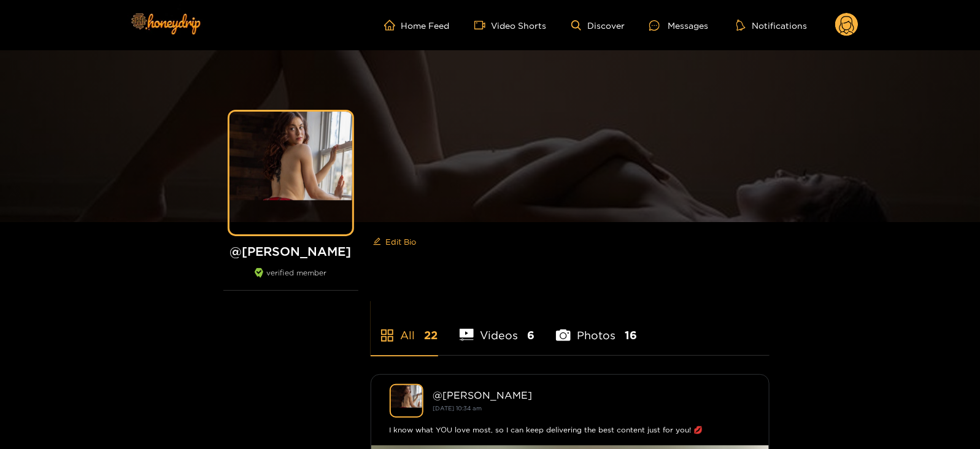 This screenshot has height=449, width=980. What do you see at coordinates (394, 242) in the screenshot?
I see `button: editEdit Bio` at bounding box center [394, 242].